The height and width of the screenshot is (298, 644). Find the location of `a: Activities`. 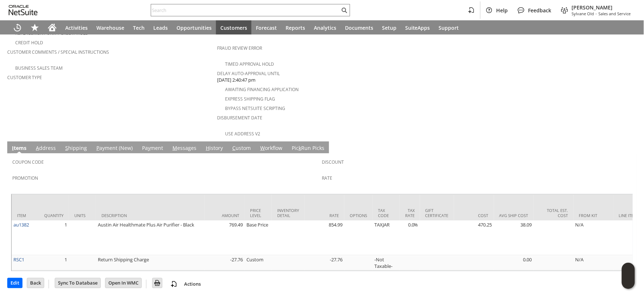

a: Activities is located at coordinates (77, 27).